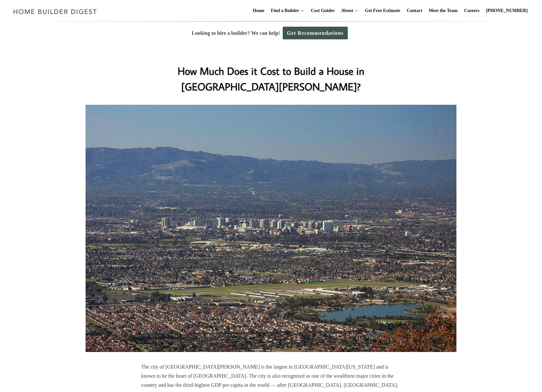 Image resolution: width=542 pixels, height=392 pixels. Describe the element at coordinates (284, 11) in the screenshot. I see `a: Find a Builder` at that location.